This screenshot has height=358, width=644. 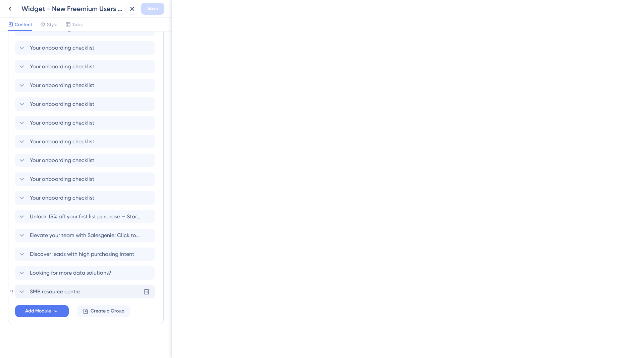 What do you see at coordinates (70, 273) in the screenshot?
I see `span: Looking for more data solutions?` at bounding box center [70, 273].